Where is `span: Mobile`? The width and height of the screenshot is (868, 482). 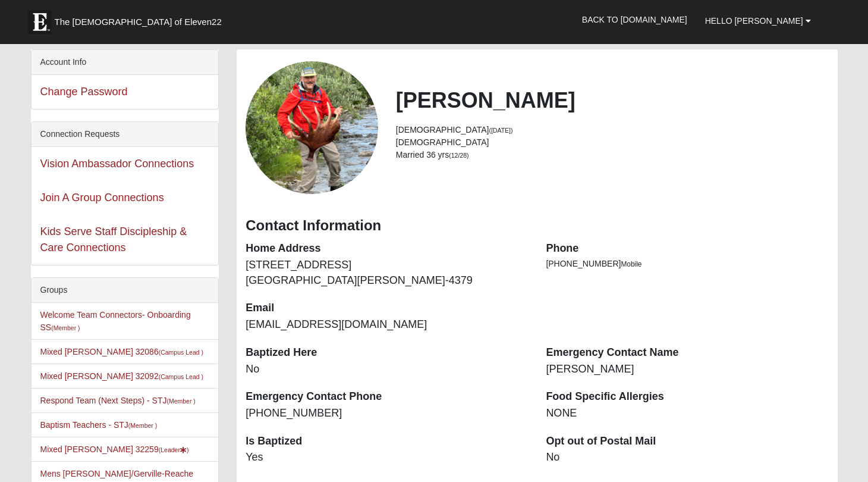 span: Mobile is located at coordinates (630, 264).